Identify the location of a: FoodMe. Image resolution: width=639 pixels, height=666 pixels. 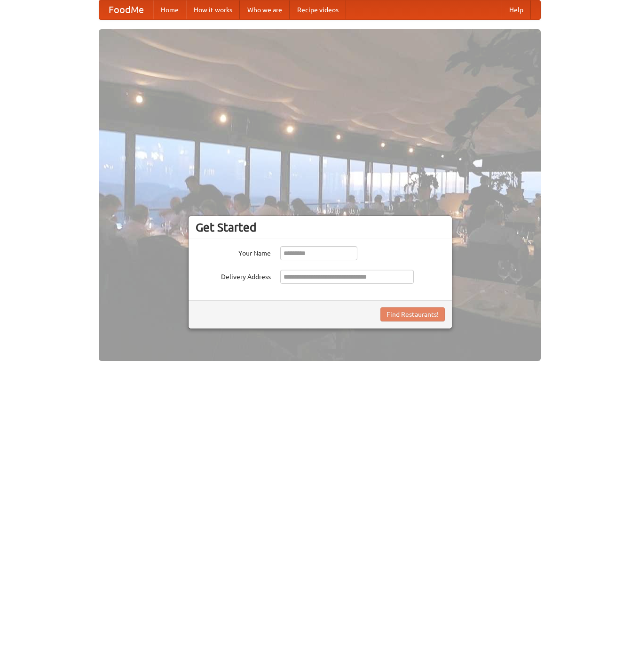
(126, 10).